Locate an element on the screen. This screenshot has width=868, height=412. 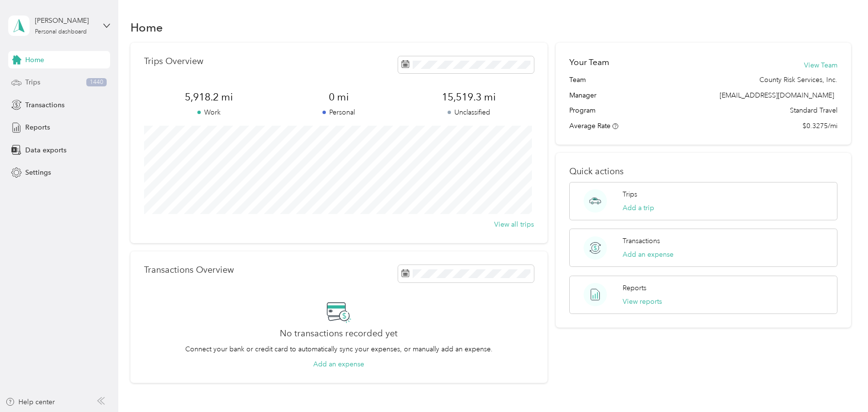
span: Trips is located at coordinates (32, 82).